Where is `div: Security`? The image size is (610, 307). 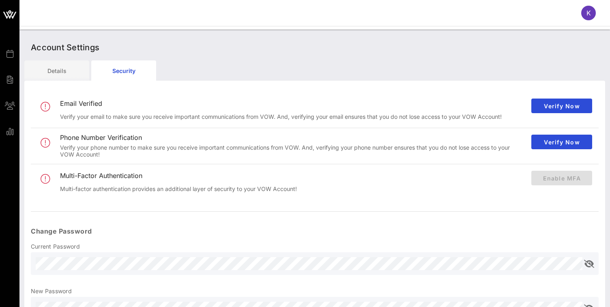 div: Security is located at coordinates (124, 71).